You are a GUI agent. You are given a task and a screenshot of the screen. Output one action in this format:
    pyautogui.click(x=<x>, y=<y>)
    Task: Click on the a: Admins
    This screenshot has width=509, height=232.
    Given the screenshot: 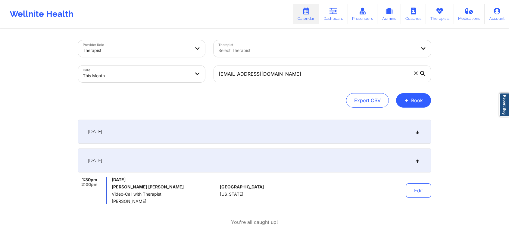 What is the action you would take?
    pyautogui.click(x=389, y=14)
    